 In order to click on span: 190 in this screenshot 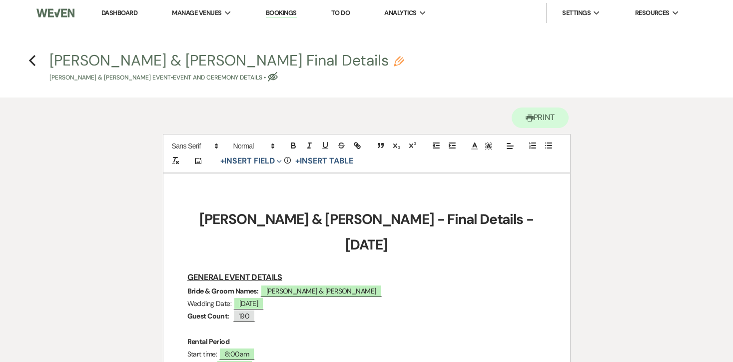, I will do `click(244, 315)`.